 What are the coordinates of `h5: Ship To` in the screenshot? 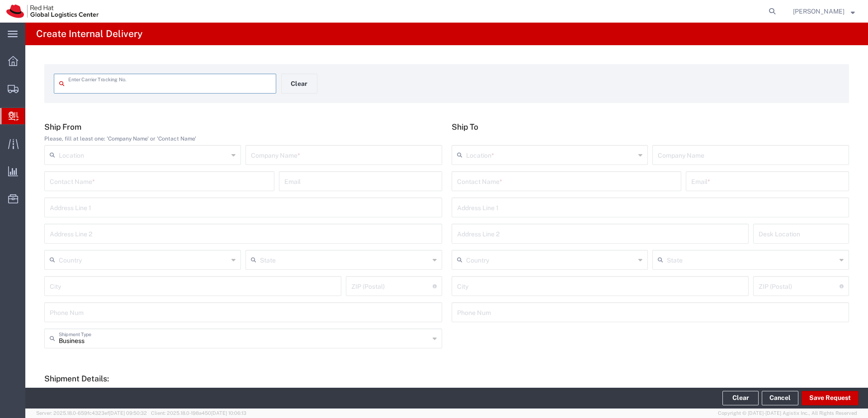 It's located at (651, 127).